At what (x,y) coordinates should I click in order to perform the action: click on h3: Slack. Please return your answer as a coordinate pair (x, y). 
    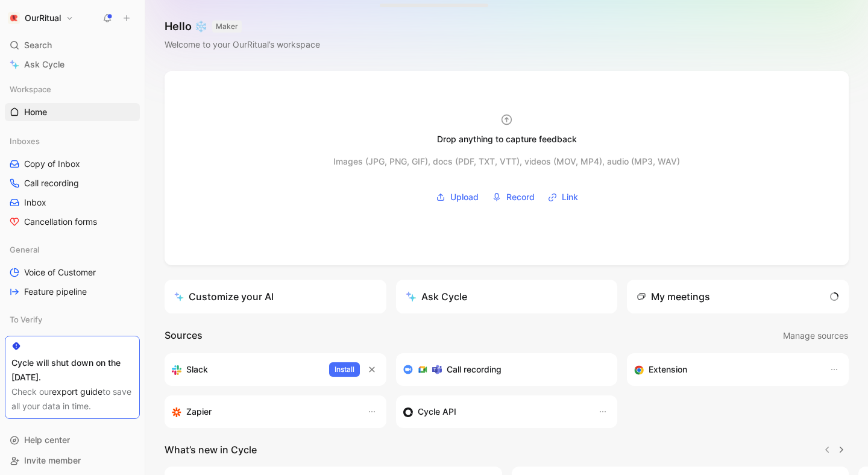
    Looking at the image, I should click on (197, 370).